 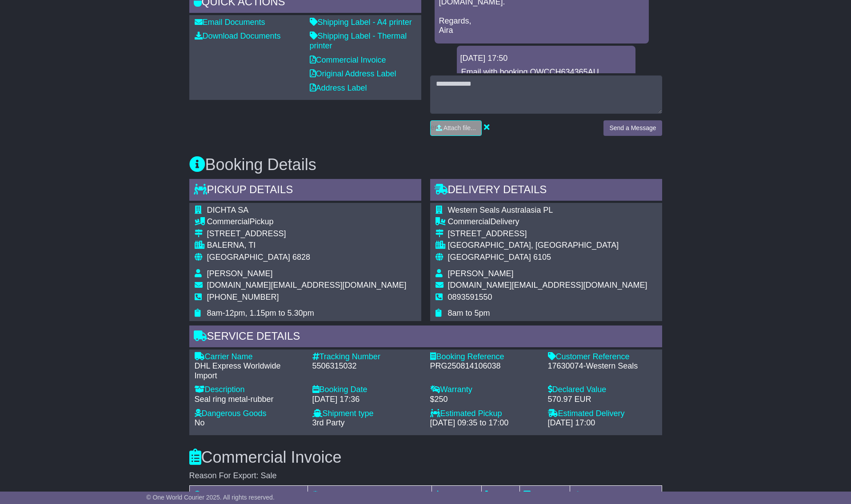 I want to click on div: DHL Express Worldwide Import, so click(x=249, y=371).